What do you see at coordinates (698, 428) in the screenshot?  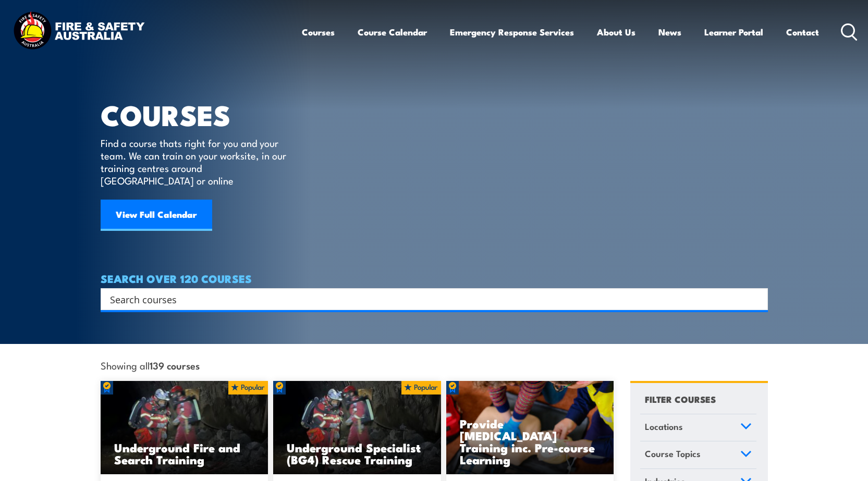 I see `a: Locations` at bounding box center [698, 428].